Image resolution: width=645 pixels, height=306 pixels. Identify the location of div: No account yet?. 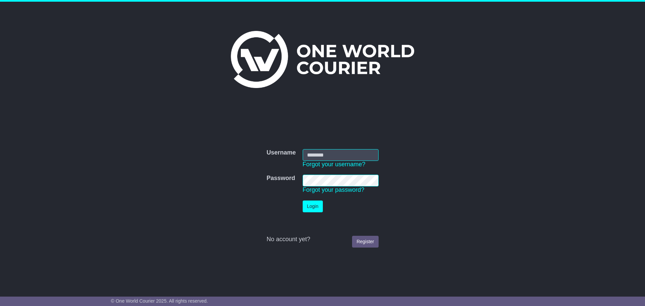
(322, 240).